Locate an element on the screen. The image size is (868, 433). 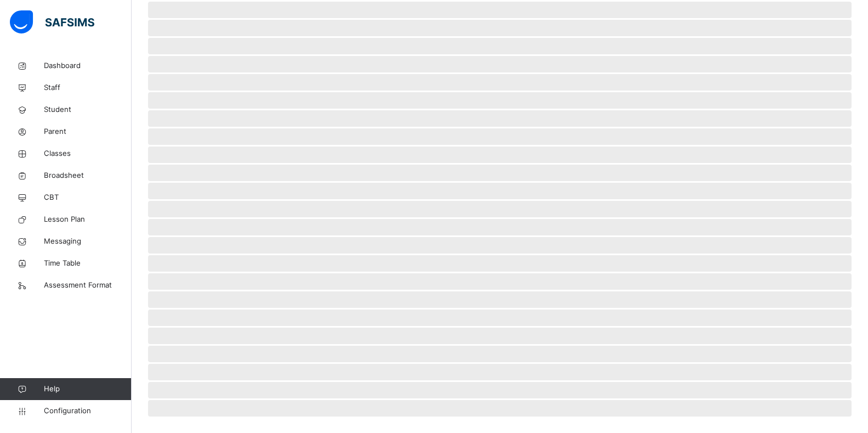
span: Messaging is located at coordinates (88, 241).